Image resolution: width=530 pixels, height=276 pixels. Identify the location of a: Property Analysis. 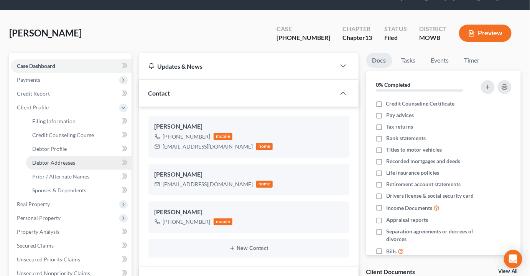
(71, 232).